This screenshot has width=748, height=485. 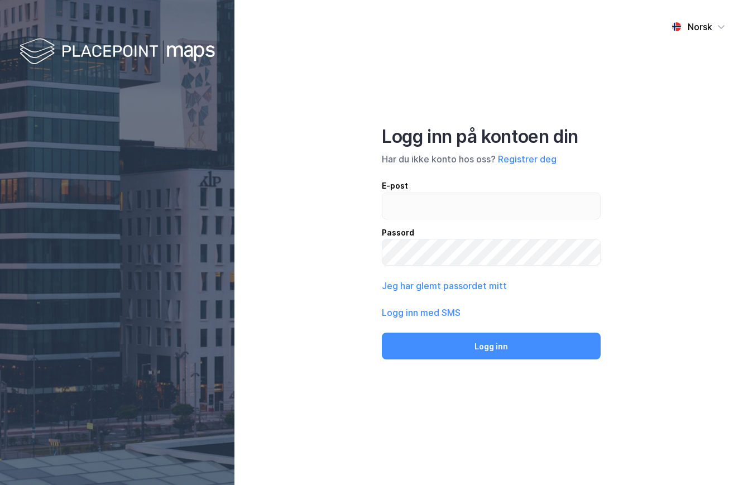 I want to click on button: Registrer deg, so click(x=527, y=159).